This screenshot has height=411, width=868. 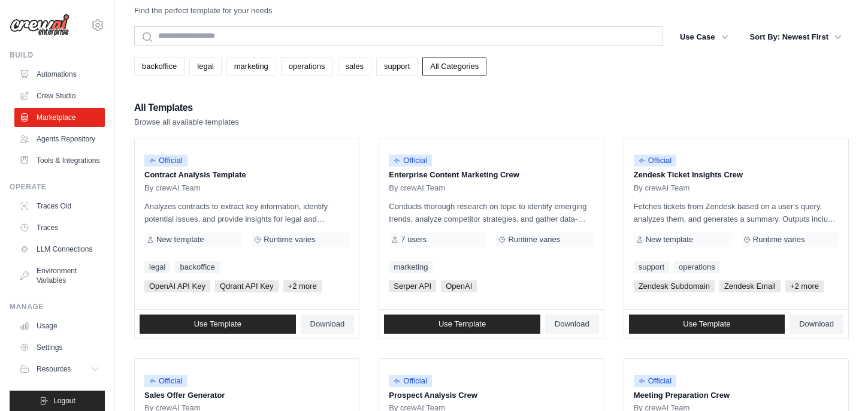 I want to click on a: sales, so click(x=354, y=66).